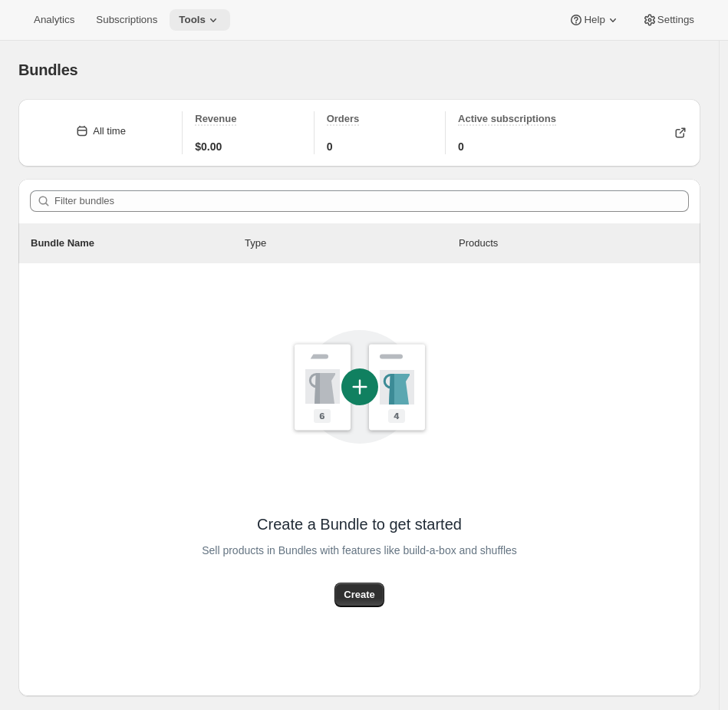 The height and width of the screenshot is (710, 728). What do you see at coordinates (126, 20) in the screenshot?
I see `button: Subscriptions` at bounding box center [126, 20].